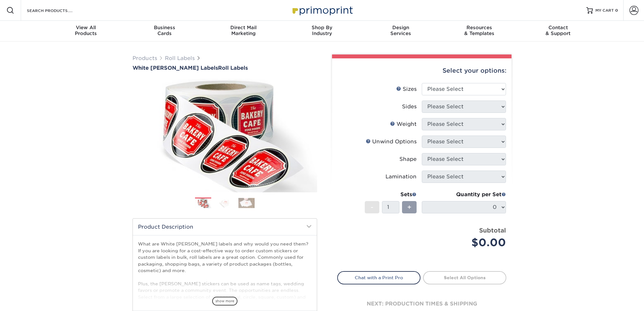 This screenshot has width=644, height=311. I want to click on img: Roll Labels 03, so click(246, 203).